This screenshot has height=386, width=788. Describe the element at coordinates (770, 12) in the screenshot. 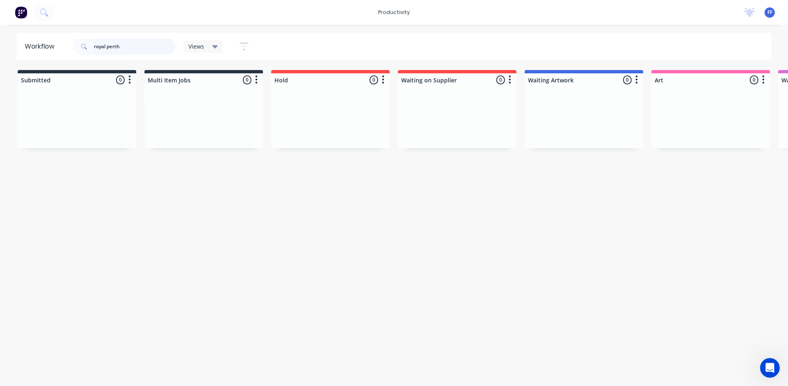

I see `span: FF` at that location.